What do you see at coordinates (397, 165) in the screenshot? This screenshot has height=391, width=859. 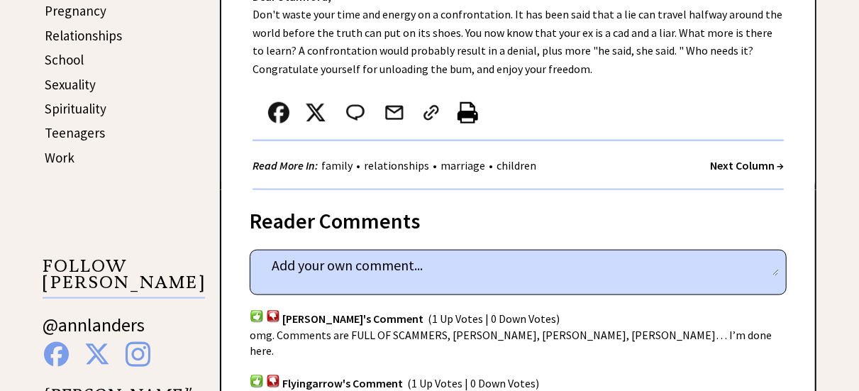 I see `a: relationships` at bounding box center [397, 165].